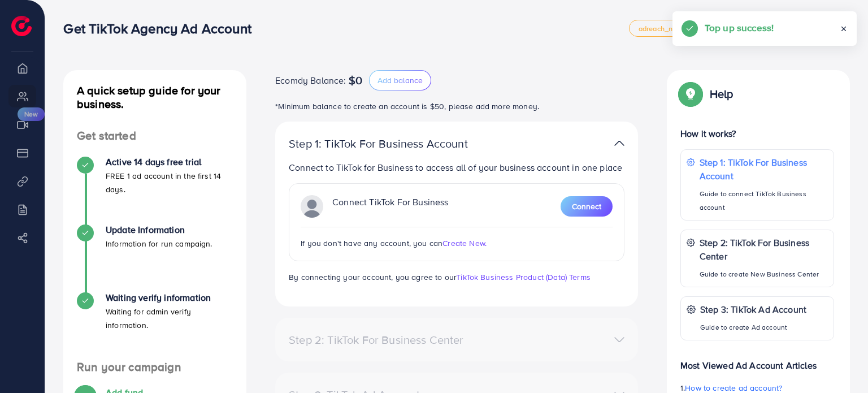  What do you see at coordinates (162, 28) in the screenshot?
I see `h3: Get TikTok Agency Ad Account` at bounding box center [162, 28].